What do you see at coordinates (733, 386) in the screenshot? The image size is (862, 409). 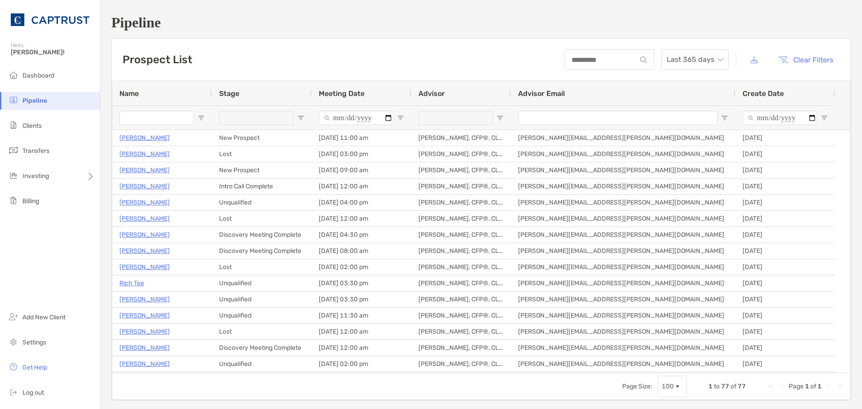 I see `span: of` at bounding box center [733, 386].